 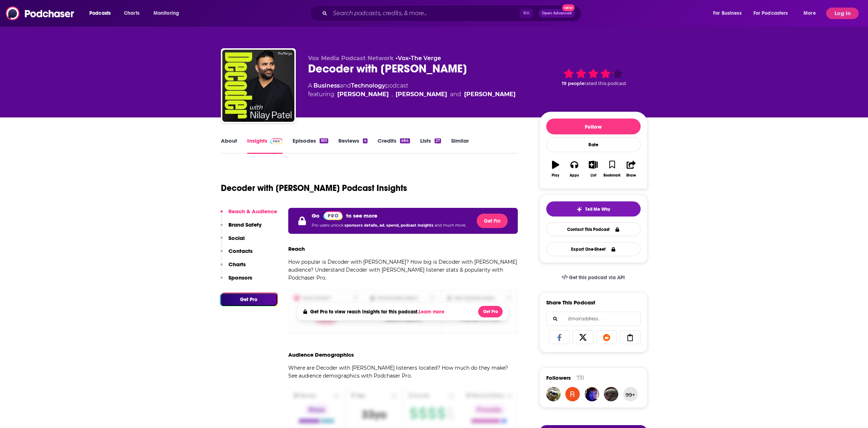 What do you see at coordinates (771, 13) in the screenshot?
I see `span: For Podcasters` at bounding box center [771, 13].